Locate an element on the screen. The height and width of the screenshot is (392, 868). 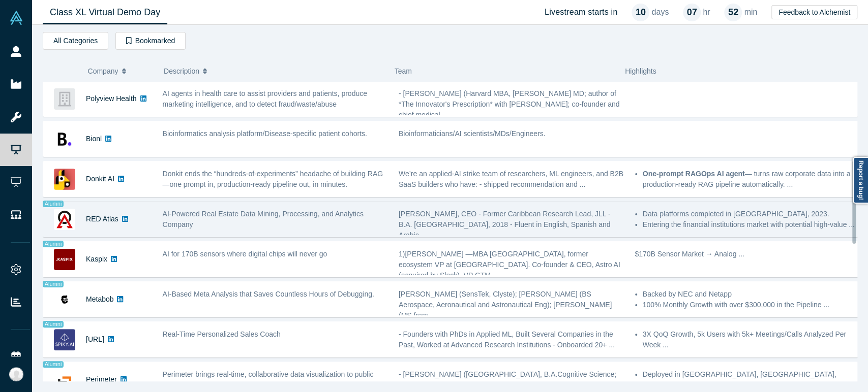
button: Company is located at coordinates (121, 71).